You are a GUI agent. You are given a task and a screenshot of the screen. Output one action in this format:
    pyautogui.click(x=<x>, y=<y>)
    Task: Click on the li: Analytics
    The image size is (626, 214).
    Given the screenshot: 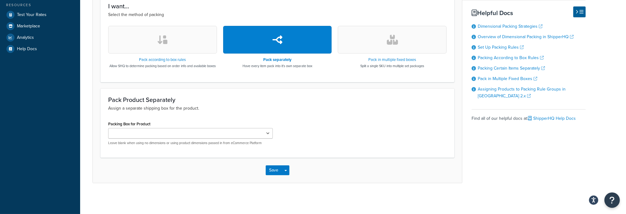 What is the action you would take?
    pyautogui.click(x=40, y=38)
    